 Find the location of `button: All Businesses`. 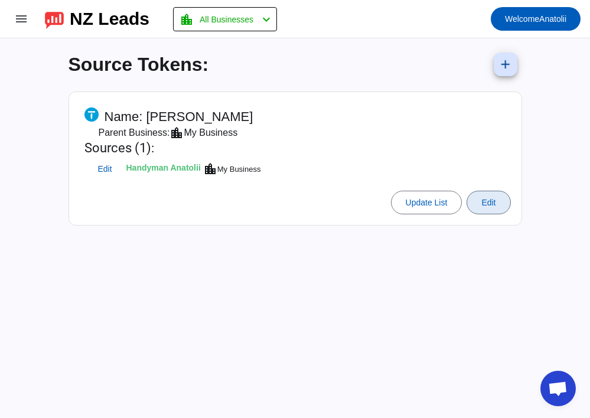

button: All Businesses is located at coordinates (225, 19).